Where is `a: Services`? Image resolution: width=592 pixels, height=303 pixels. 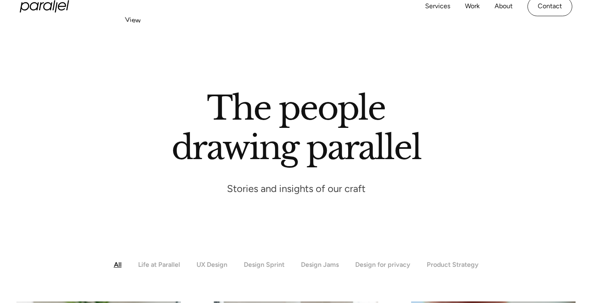 a: Services is located at coordinates (438, 6).